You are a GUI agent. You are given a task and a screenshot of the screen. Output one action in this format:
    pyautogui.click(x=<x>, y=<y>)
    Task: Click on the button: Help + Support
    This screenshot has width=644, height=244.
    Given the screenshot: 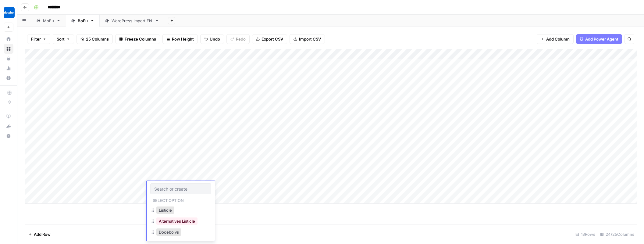 What is the action you would take?
    pyautogui.click(x=8, y=136)
    